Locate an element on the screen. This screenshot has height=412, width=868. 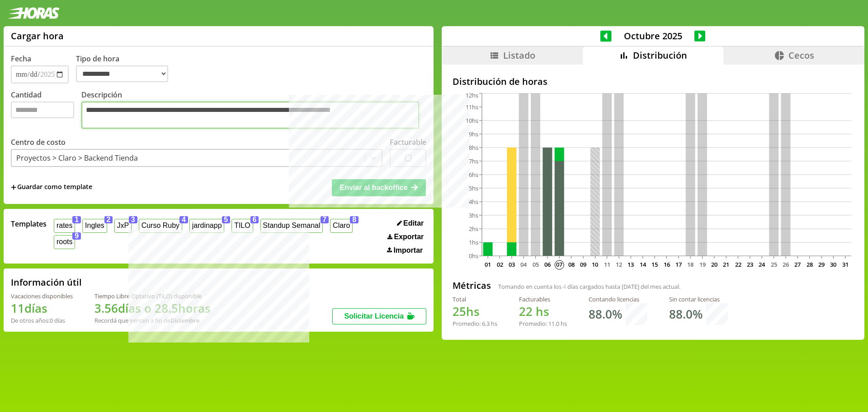
text: 11 is located at coordinates (607, 265).